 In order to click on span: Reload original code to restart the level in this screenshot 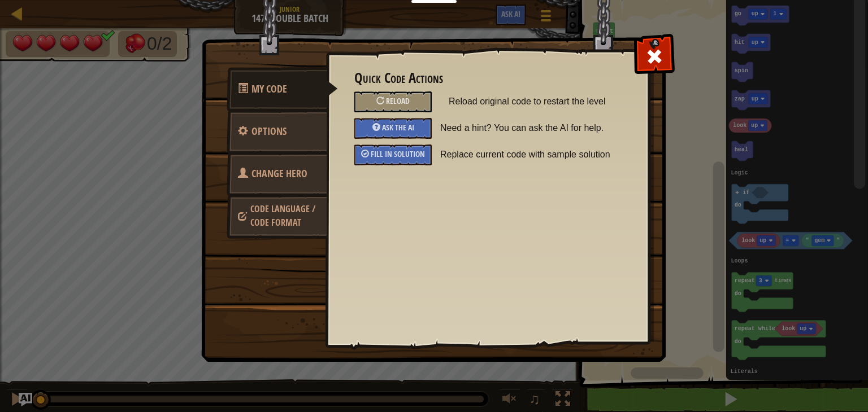, I will do `click(534, 102)`.